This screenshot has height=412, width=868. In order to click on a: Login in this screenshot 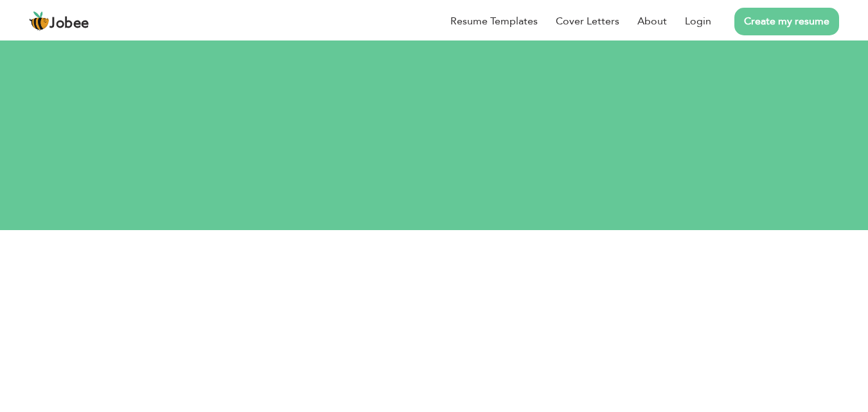, I will do `click(698, 21)`.